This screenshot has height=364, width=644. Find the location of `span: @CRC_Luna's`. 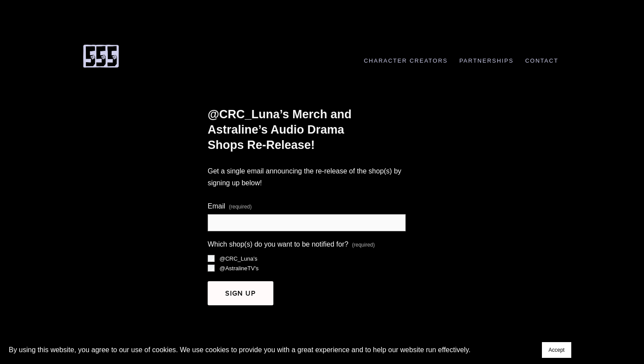

span: @CRC_Luna's is located at coordinates (239, 258).